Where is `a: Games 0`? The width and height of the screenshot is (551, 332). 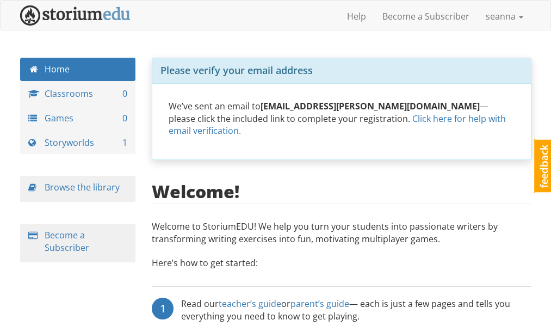 a: Games 0 is located at coordinates (78, 118).